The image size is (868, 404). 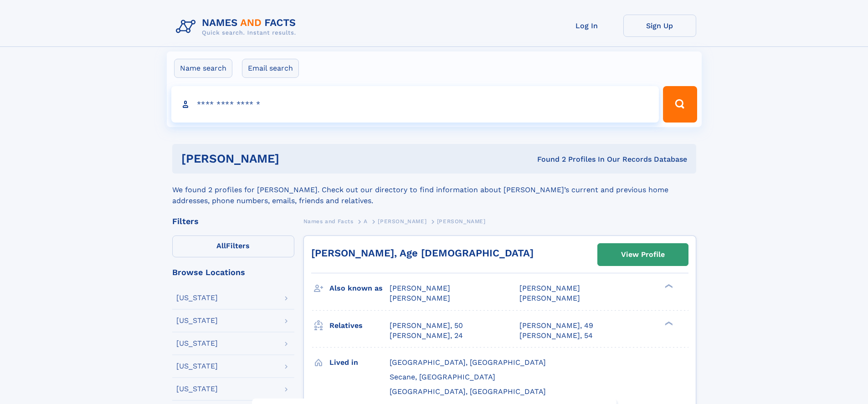 I want to click on h3: Relatives, so click(x=360, y=326).